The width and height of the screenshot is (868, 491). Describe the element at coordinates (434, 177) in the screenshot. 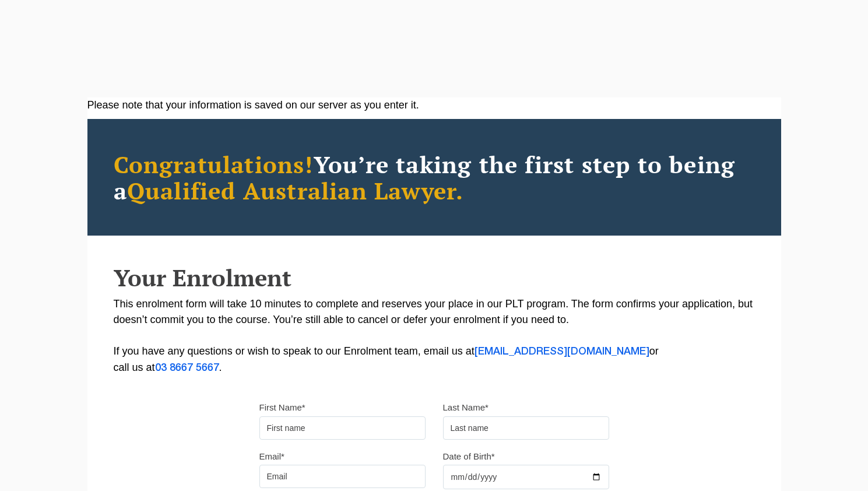

I see `h2: You’re taking the first step to being a` at that location.